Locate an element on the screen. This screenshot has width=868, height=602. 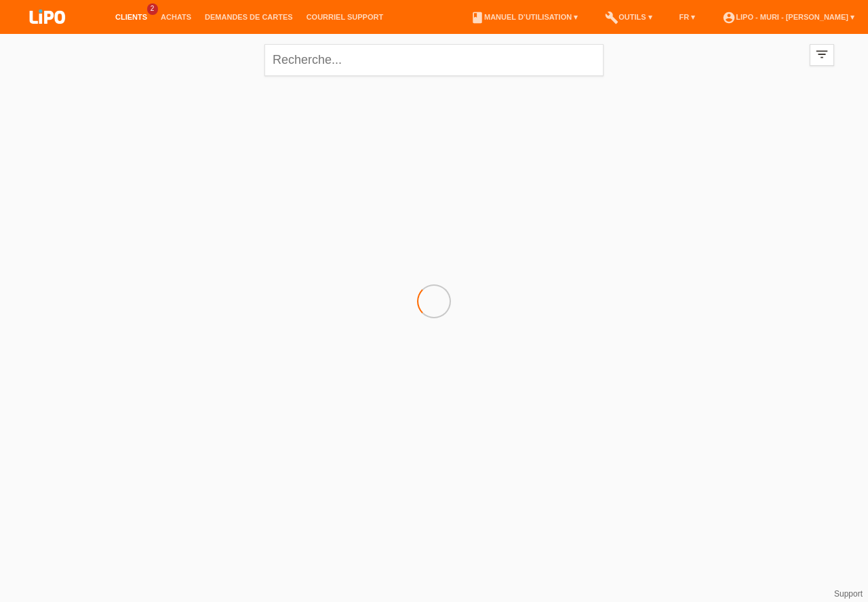
a: FR ▾ is located at coordinates (688, 17).